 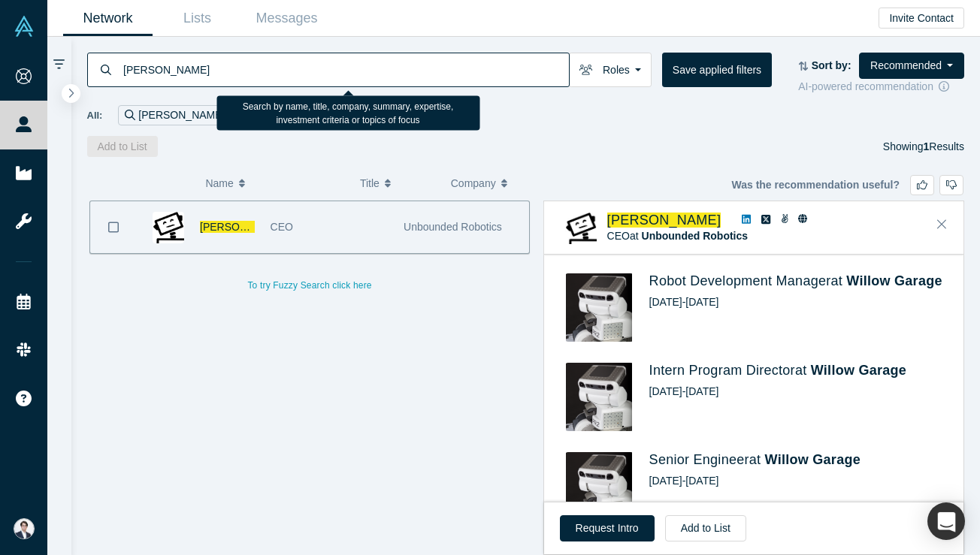 What do you see at coordinates (927, 147) in the screenshot?
I see `strong: 1` at bounding box center [927, 147].